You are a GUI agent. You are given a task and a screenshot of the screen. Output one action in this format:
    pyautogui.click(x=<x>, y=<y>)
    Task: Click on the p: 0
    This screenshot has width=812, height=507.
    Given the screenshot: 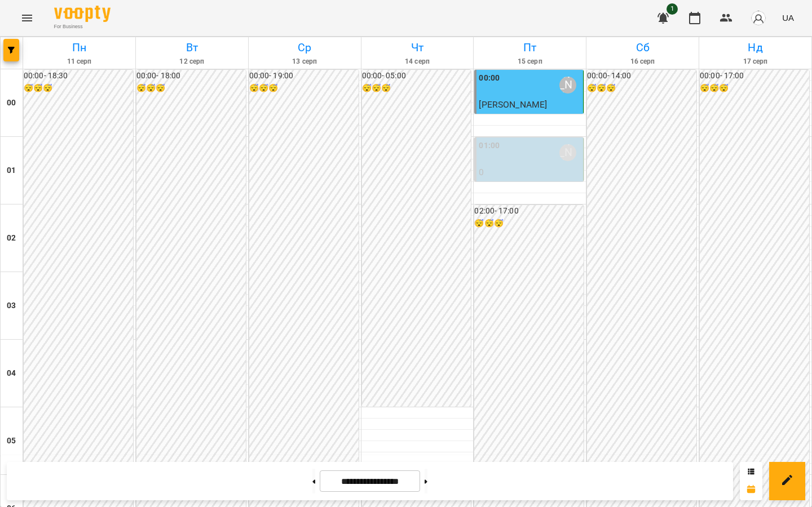 What is the action you would take?
    pyautogui.click(x=529, y=172)
    